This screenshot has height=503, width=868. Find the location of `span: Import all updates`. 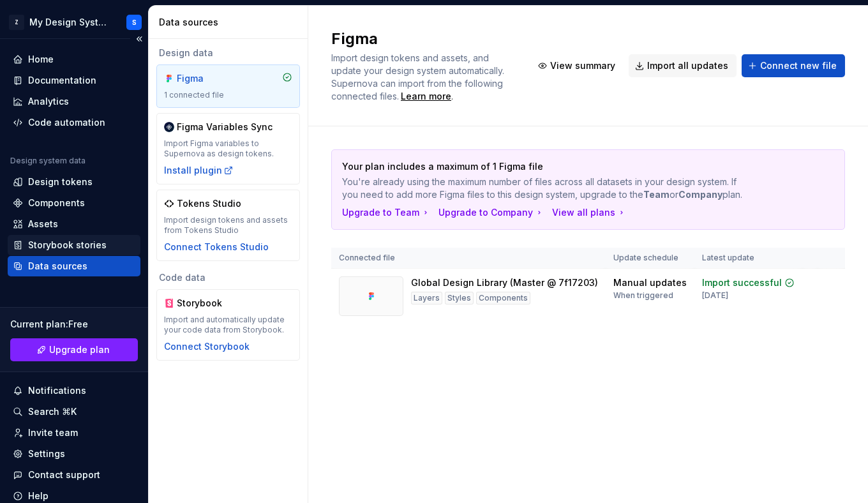

span: Import all updates is located at coordinates (687, 66).